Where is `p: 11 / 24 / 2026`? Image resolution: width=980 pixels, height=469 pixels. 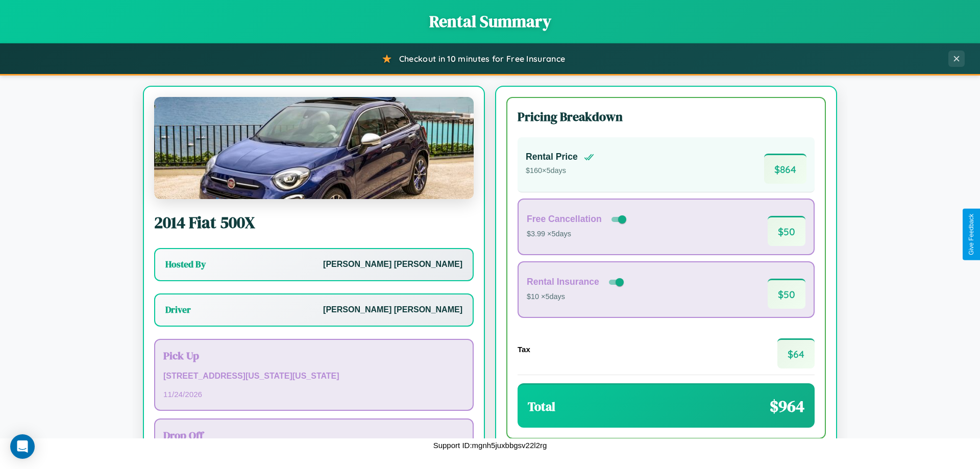 p: 11 / 24 / 2026 is located at coordinates (314, 394).